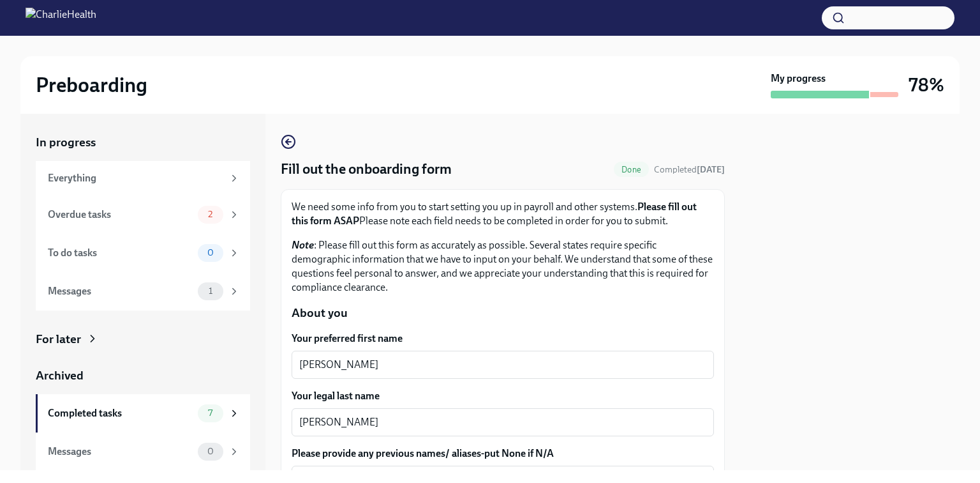 This screenshot has width=980, height=483. What do you see at coordinates (210, 214) in the screenshot?
I see `span: 2` at bounding box center [210, 214].